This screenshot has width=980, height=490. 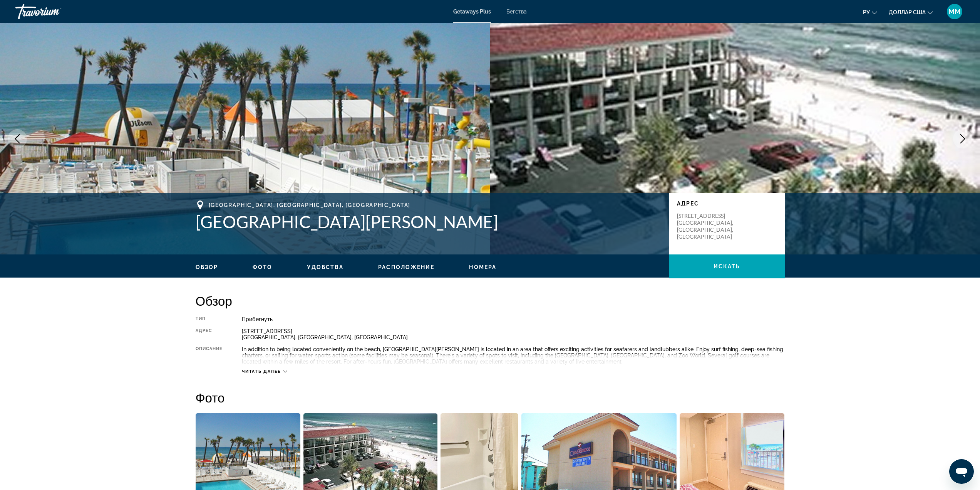 I want to click on button: Расположение, so click(x=406, y=267).